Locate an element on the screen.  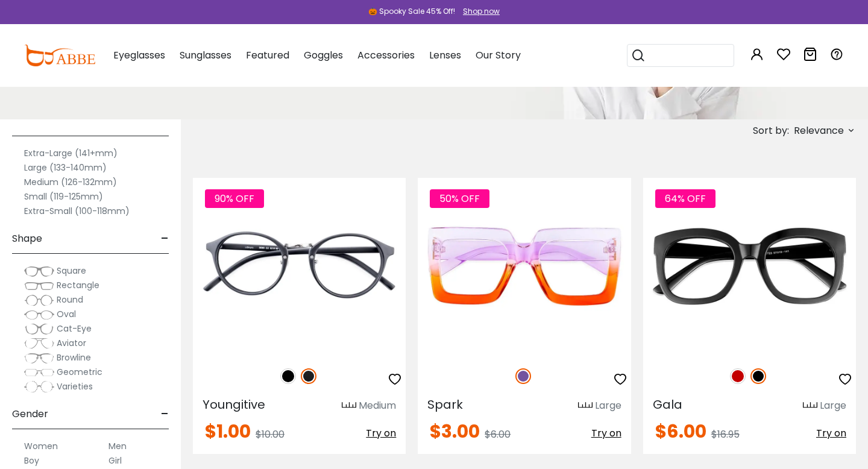
img: Varieties.png is located at coordinates (39, 386).